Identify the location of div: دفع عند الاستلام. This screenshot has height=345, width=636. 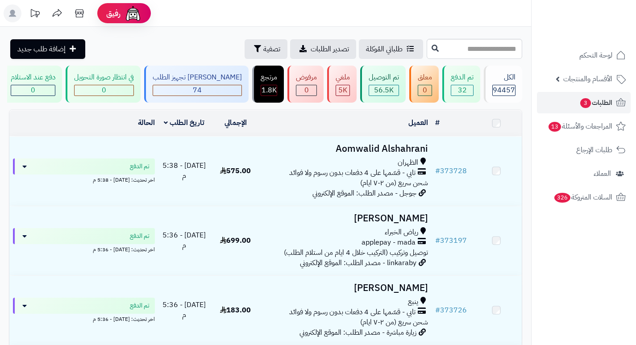
(33, 77).